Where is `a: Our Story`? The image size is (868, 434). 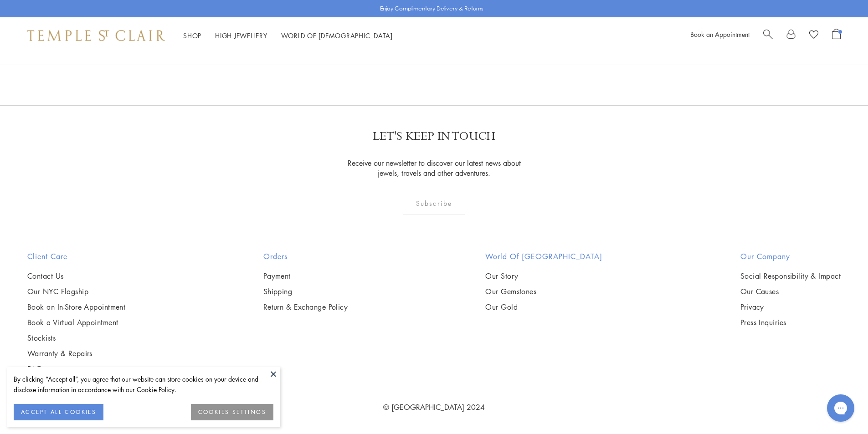
a: Our Story is located at coordinates (544, 276).